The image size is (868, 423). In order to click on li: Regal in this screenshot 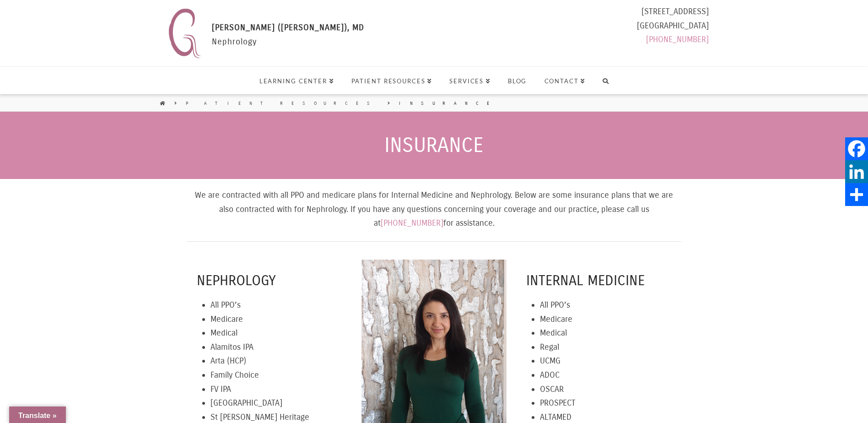, I will do `click(606, 347)`.